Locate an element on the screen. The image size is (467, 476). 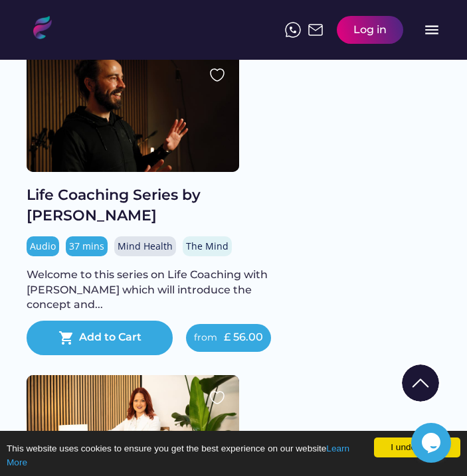
img: Group%201000002322%20%281%29.svg is located at coordinates (420, 383).